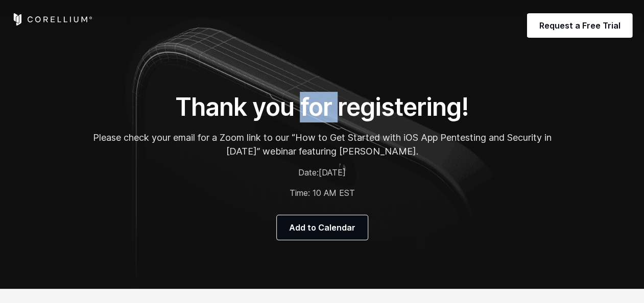  I want to click on a: Corellium Home, so click(52, 19).